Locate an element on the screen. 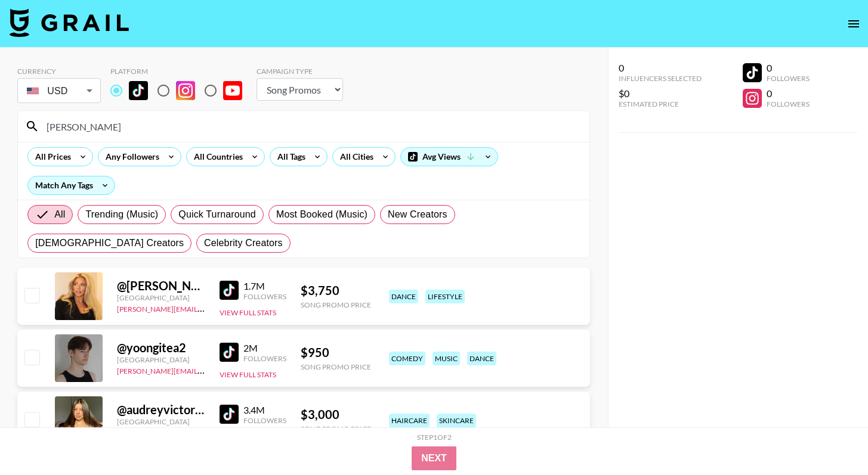 The width and height of the screenshot is (868, 475). div: haircare is located at coordinates (409, 420).